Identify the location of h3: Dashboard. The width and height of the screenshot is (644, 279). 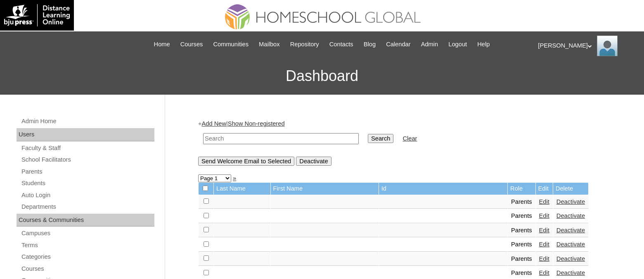
(322, 76).